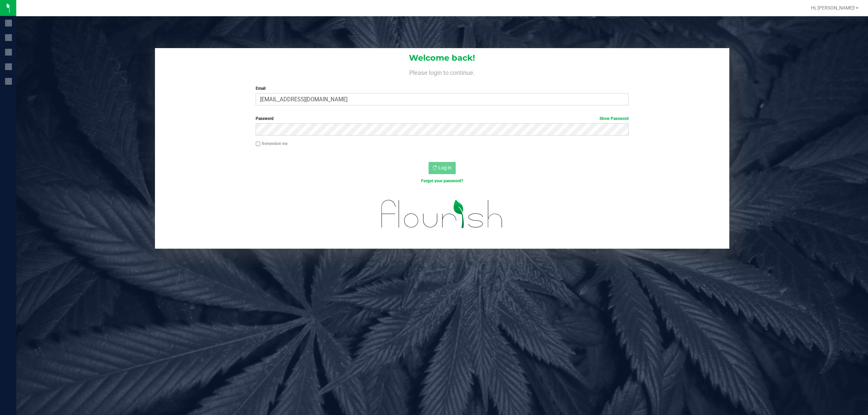 The image size is (868, 415). Describe the element at coordinates (258, 144) in the screenshot. I see `input: Remember me` at that location.